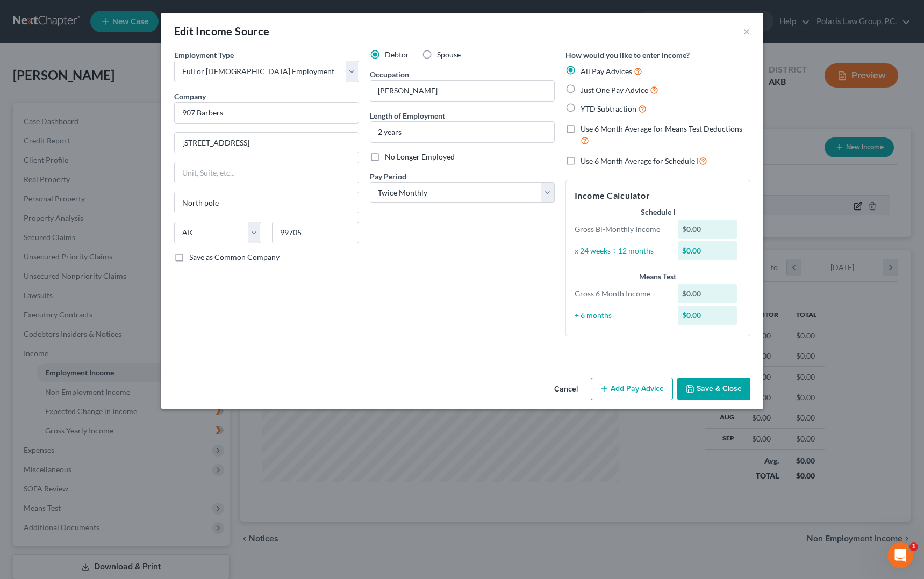  Describe the element at coordinates (267, 173) in the screenshot. I see `input: Unit, Suite, etc...` at that location.